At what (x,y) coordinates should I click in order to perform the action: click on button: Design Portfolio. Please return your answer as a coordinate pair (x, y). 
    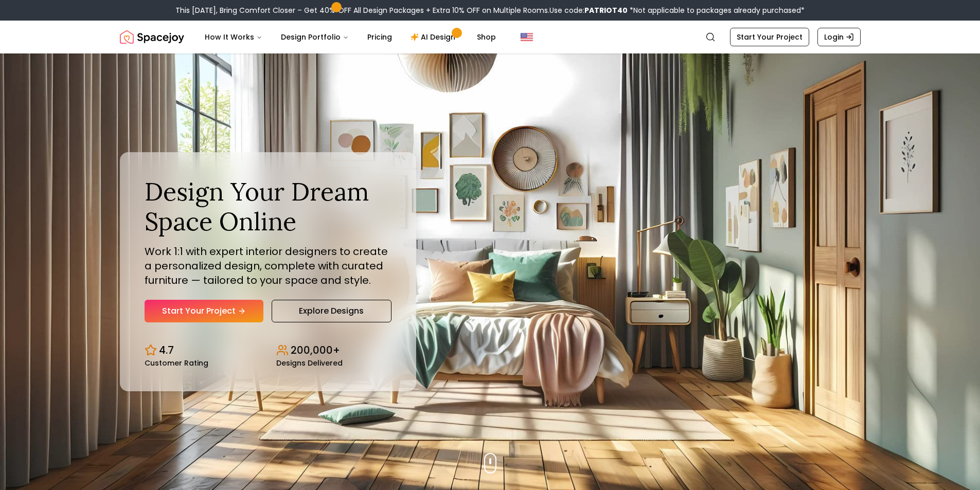
    Looking at the image, I should click on (315, 37).